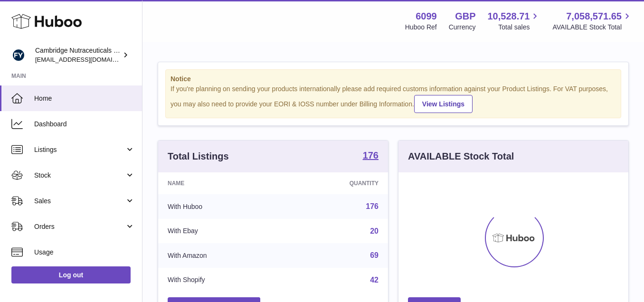 The height and width of the screenshot is (302, 644). Describe the element at coordinates (221, 206) in the screenshot. I see `td: With Huboo` at that location.